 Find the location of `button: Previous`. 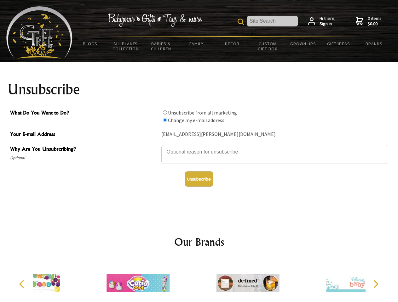

button: Previous is located at coordinates (23, 284).